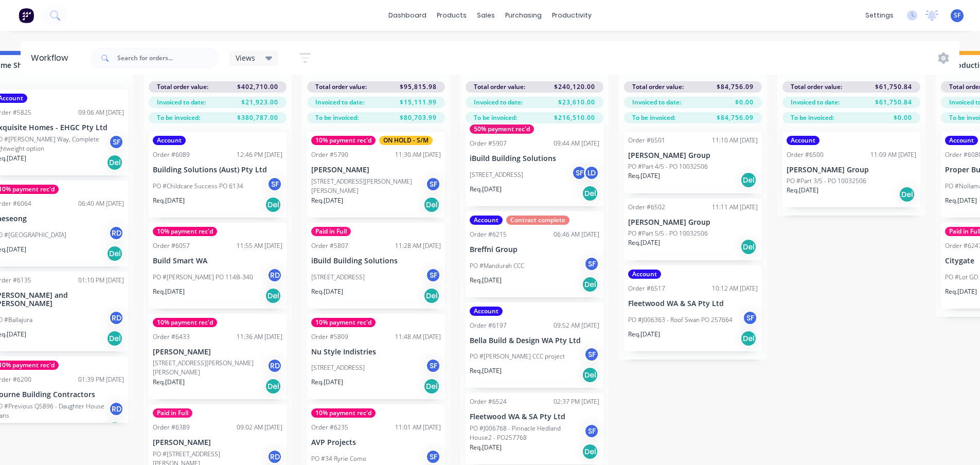 The width and height of the screenshot is (980, 465). I want to click on p: AVP Projects, so click(376, 442).